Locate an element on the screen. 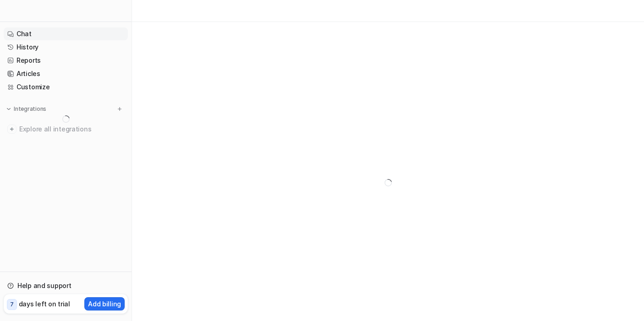 This screenshot has width=644, height=321. p: days left on trial is located at coordinates (44, 303).